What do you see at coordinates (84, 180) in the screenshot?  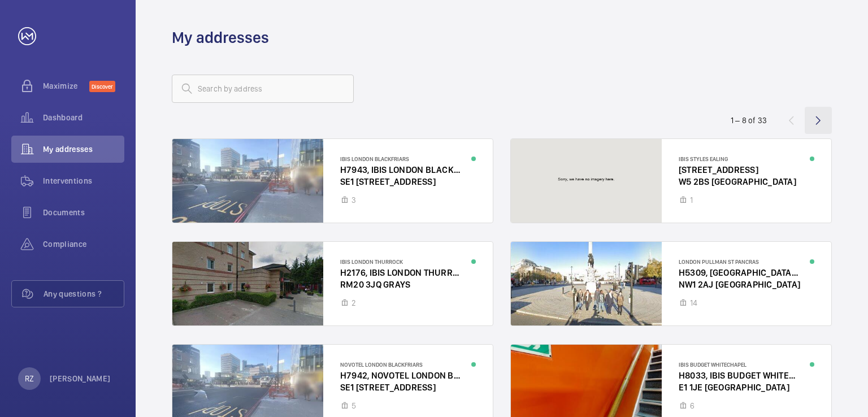 I see `span: Interventions` at bounding box center [84, 180].